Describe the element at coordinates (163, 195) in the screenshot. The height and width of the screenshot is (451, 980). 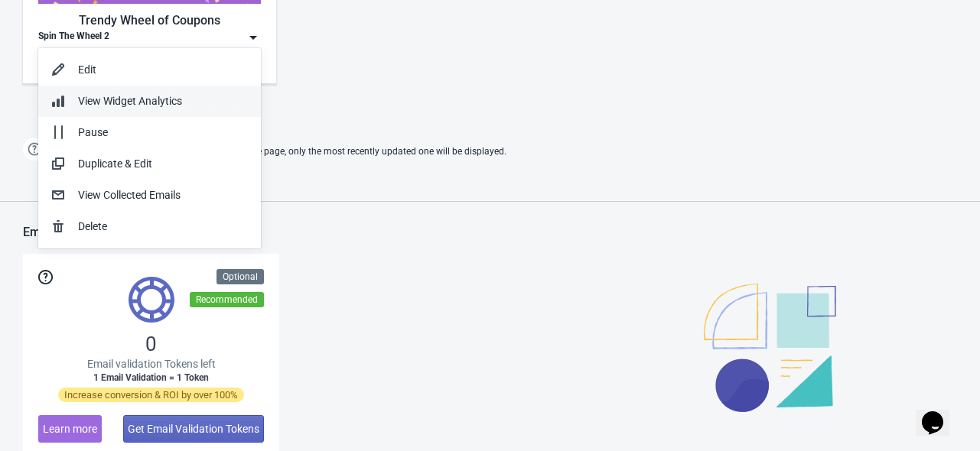
I see `div: View Collected Emails` at that location.